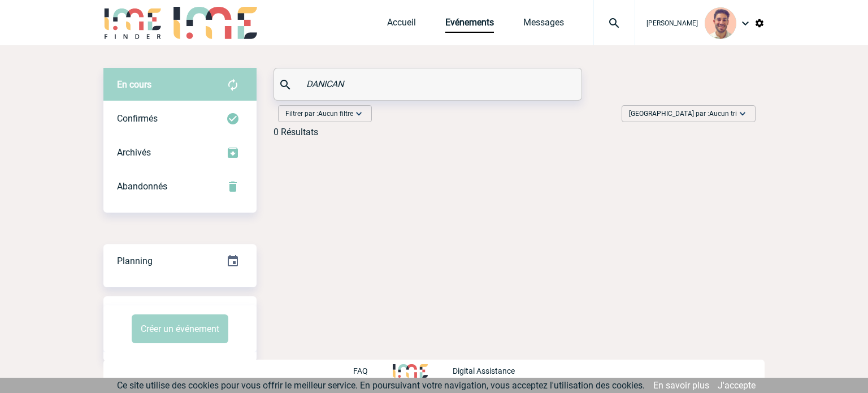  What do you see at coordinates (410, 371) in the screenshot?
I see `img: http://www.idealmeetingsevents.fr/` at bounding box center [410, 371].